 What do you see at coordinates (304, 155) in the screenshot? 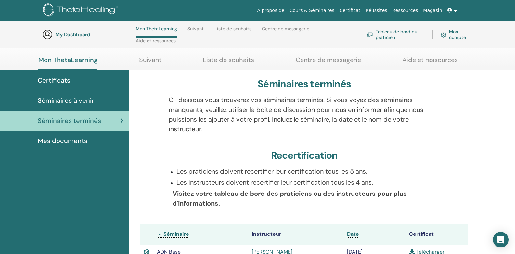
I see `h3: Recertification` at bounding box center [304, 155].